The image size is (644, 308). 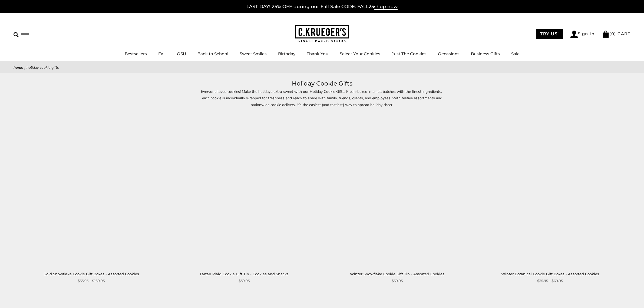 What do you see at coordinates (45, 34) in the screenshot?
I see `input: Search` at bounding box center [45, 34].